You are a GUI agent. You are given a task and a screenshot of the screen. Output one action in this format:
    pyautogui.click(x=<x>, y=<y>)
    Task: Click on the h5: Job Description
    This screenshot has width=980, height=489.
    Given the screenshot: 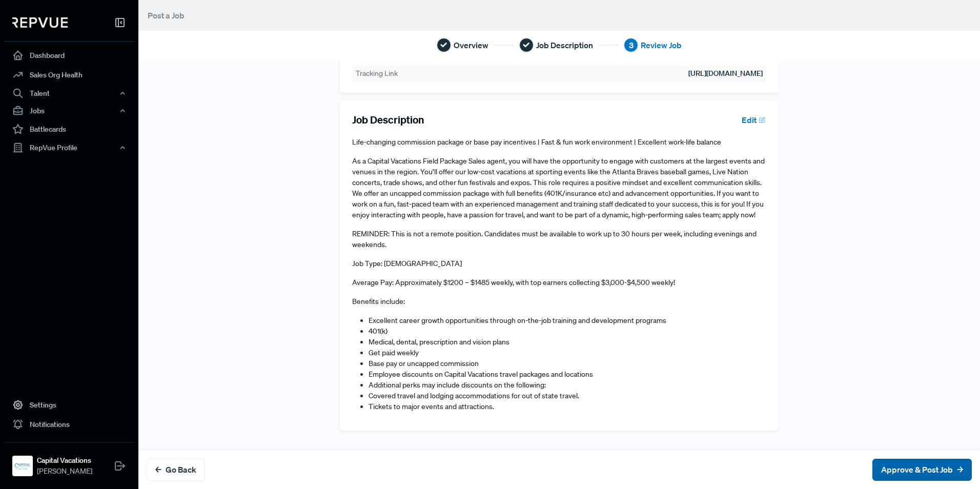 What is the action you would take?
    pyautogui.click(x=388, y=120)
    